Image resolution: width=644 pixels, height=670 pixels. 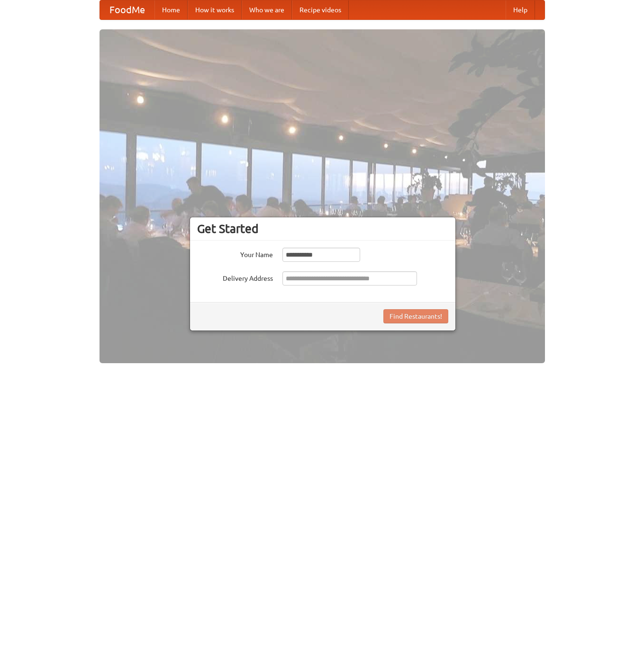 I want to click on h3: Get Started, so click(x=323, y=229).